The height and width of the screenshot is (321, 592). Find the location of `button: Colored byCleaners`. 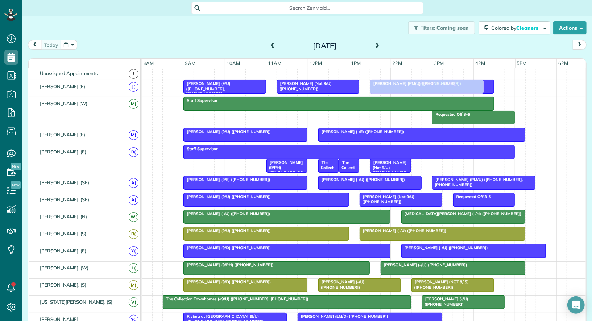

button: Colored byCleaners is located at coordinates (514, 28).